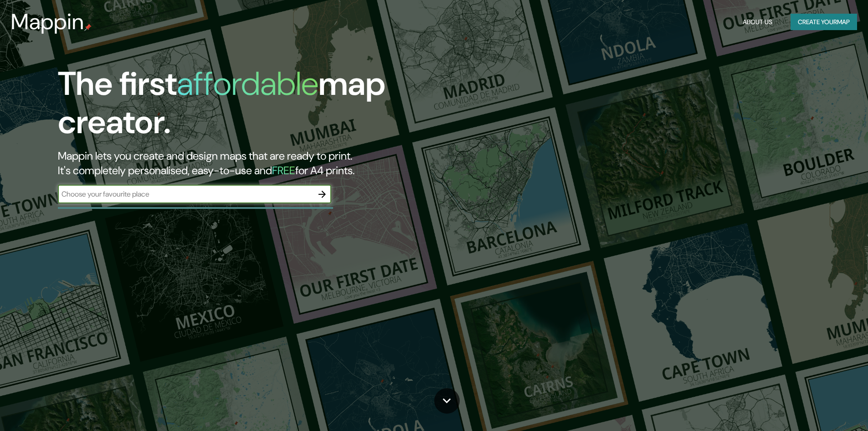 The width and height of the screenshot is (868, 431). What do you see at coordinates (247, 83) in the screenshot?
I see `h1: affordable` at bounding box center [247, 83].